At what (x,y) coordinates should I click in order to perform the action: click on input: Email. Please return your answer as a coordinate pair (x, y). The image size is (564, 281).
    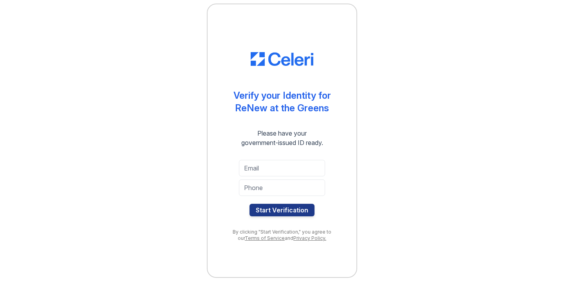
    Looking at the image, I should click on (282, 168).